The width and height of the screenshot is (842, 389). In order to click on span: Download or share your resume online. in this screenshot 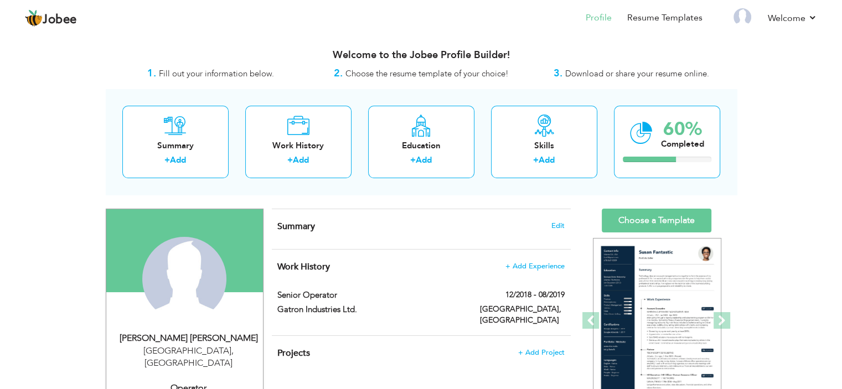, I will do `click(637, 74)`.